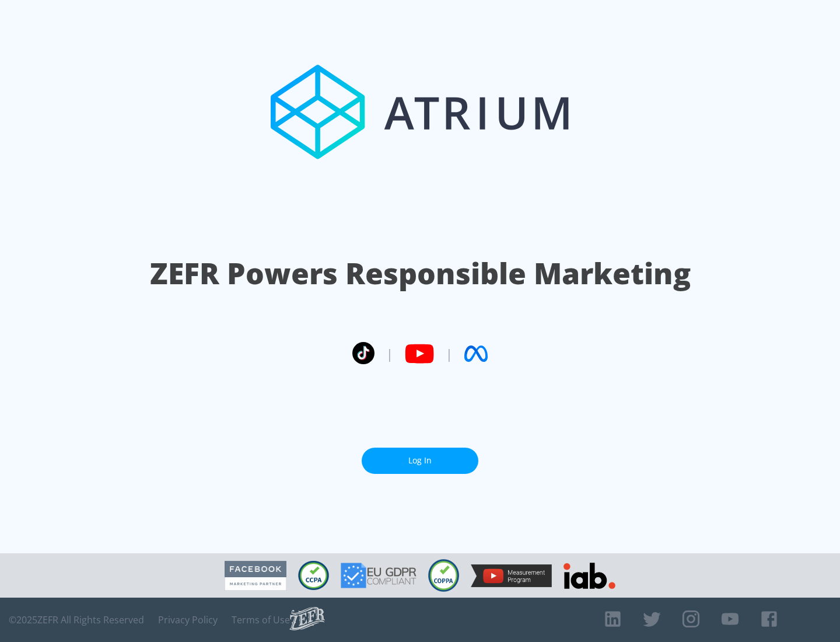 This screenshot has height=642, width=840. Describe the element at coordinates (420, 460) in the screenshot. I see `a: Log In` at that location.